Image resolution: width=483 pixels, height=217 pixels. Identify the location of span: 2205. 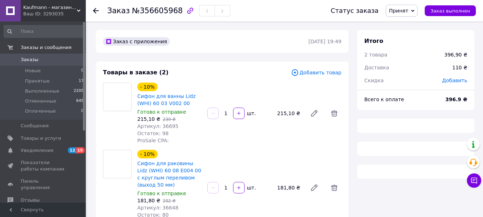
(79, 91).